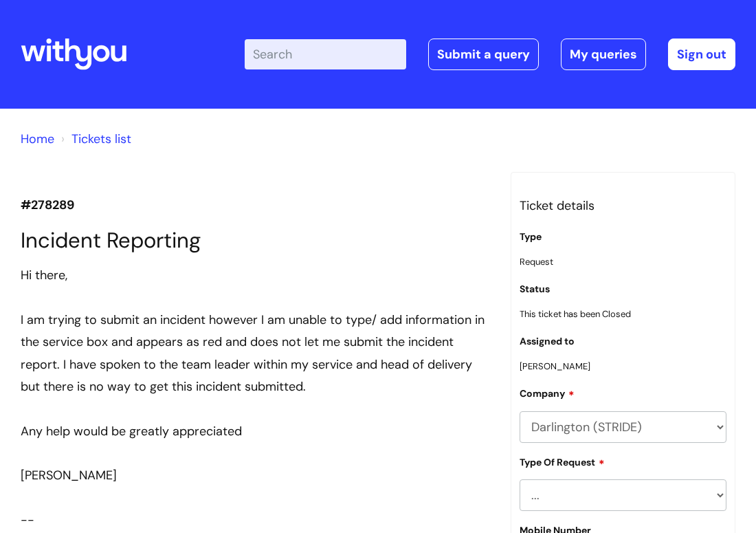 The width and height of the screenshot is (756, 533). What do you see at coordinates (547, 341) in the screenshot?
I see `label: Assigned to` at bounding box center [547, 341].